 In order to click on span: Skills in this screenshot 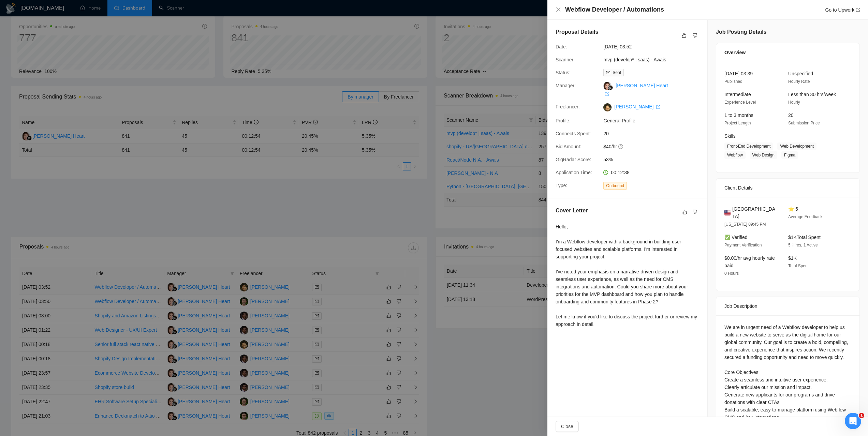, I will do `click(730, 136)`.